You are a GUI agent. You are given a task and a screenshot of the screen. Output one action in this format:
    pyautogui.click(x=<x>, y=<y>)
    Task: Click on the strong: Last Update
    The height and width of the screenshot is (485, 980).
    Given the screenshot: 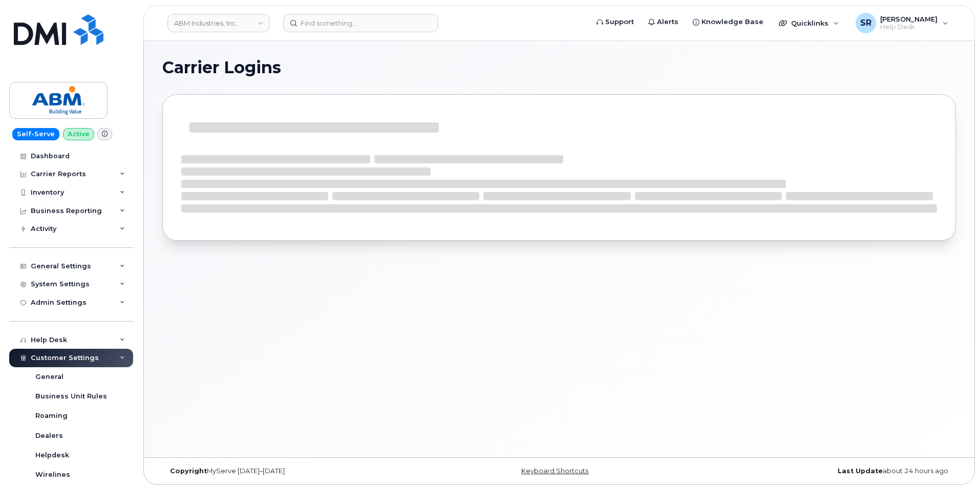 What is the action you would take?
    pyautogui.click(x=860, y=471)
    